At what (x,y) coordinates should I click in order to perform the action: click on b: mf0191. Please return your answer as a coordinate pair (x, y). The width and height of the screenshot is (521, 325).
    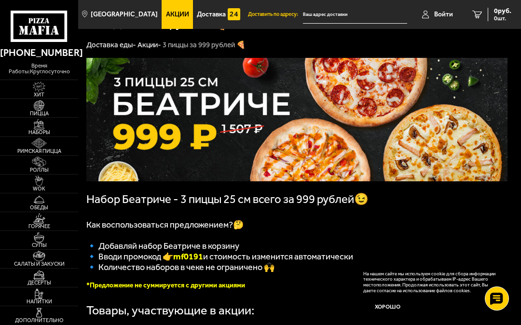
    Looking at the image, I should click on (188, 256).